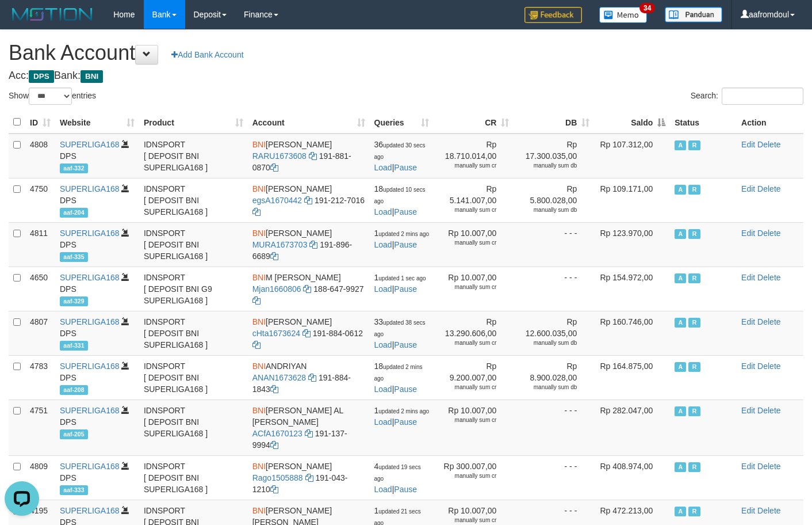 The image size is (812, 525). I want to click on a: Copy 1911379994 to clipboard, so click(274, 445).